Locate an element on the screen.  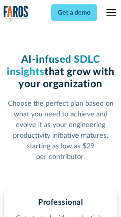
h1: that grow with your organization is located at coordinates (61, 72).